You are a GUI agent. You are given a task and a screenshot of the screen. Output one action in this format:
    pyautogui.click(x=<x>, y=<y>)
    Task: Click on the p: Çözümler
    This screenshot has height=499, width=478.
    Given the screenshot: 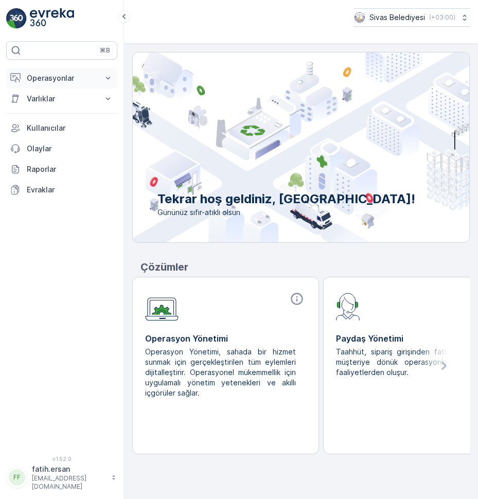 What is the action you would take?
    pyautogui.click(x=305, y=267)
    